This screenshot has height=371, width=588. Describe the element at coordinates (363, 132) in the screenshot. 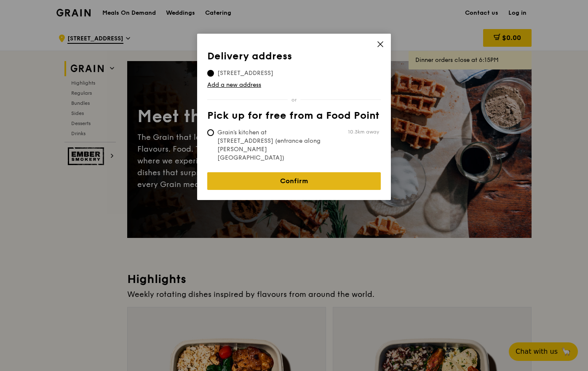

I see `span: 10.3km away` at that location.